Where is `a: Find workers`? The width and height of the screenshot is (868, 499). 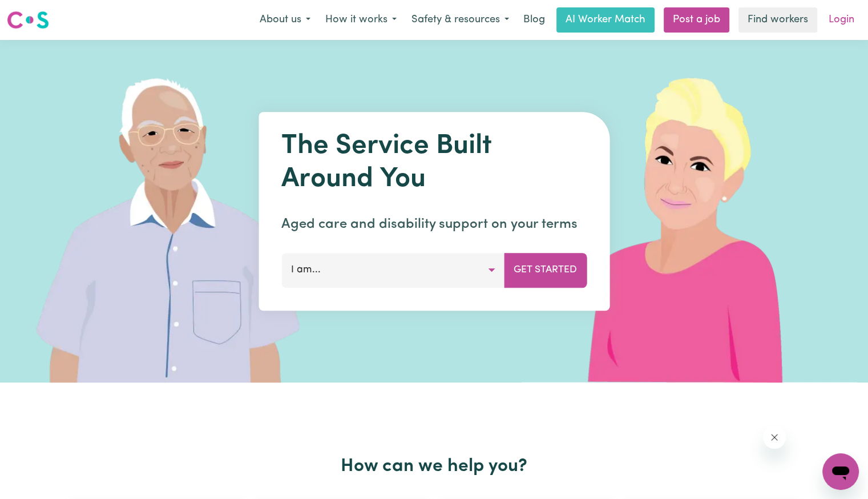 a: Find workers is located at coordinates (777, 20).